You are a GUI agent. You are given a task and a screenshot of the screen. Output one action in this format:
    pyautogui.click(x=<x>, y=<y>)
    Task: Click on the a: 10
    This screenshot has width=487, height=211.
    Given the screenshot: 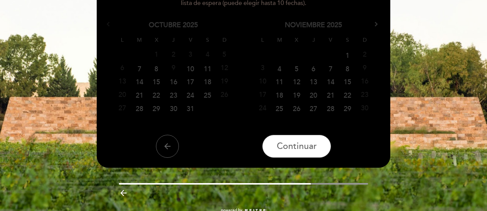 What is the action you would take?
    pyautogui.click(x=190, y=68)
    